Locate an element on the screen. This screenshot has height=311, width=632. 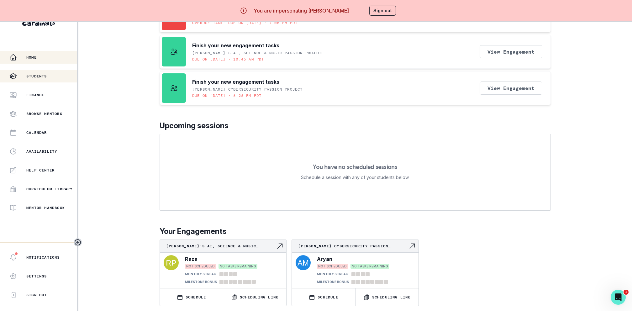
button: Toggle sidebar is located at coordinates (78, 242).